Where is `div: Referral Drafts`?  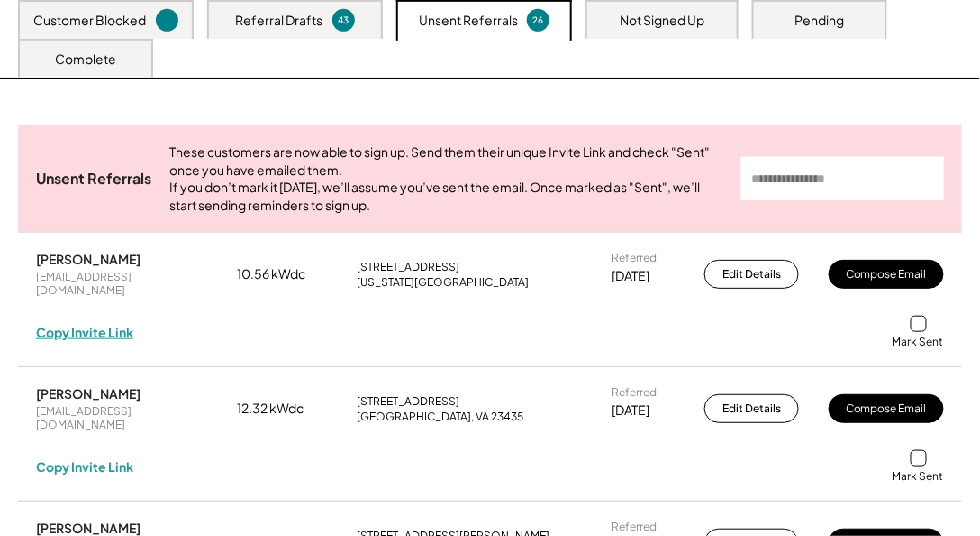 div: Referral Drafts is located at coordinates (279, 20).